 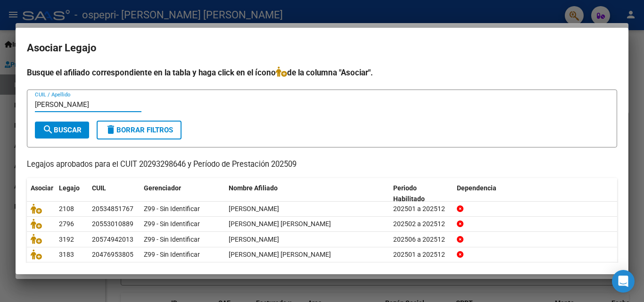 What do you see at coordinates (279, 224) in the screenshot?
I see `span: SANDOBAL GRAMAJO IAN AGUSTIN` at bounding box center [279, 224].